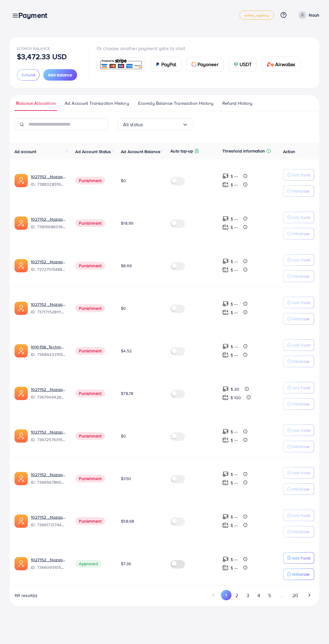  What do you see at coordinates (308, 15) in the screenshot?
I see `a: Nouh` at bounding box center [308, 15].